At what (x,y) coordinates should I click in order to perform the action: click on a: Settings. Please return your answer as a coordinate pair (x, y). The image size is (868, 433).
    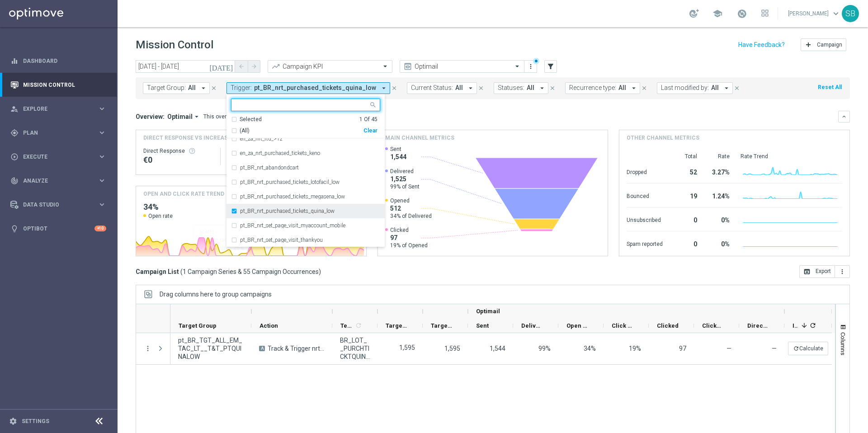
    Looking at the image, I should click on (35, 421).